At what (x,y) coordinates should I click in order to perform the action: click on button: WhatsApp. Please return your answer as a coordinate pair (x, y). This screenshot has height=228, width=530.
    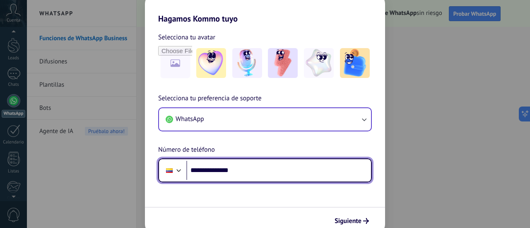
    Looking at the image, I should click on (265, 119).